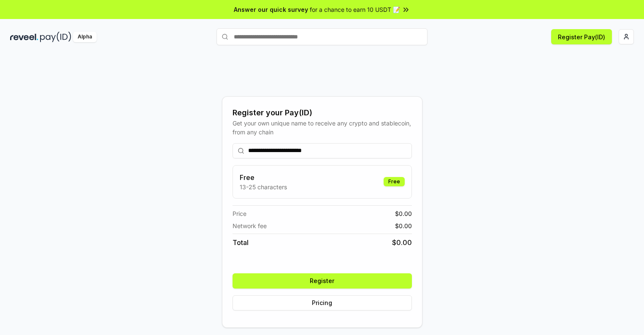 This screenshot has height=335, width=644. Describe the element at coordinates (263, 187) in the screenshot. I see `p: 13-25 characters` at that location.